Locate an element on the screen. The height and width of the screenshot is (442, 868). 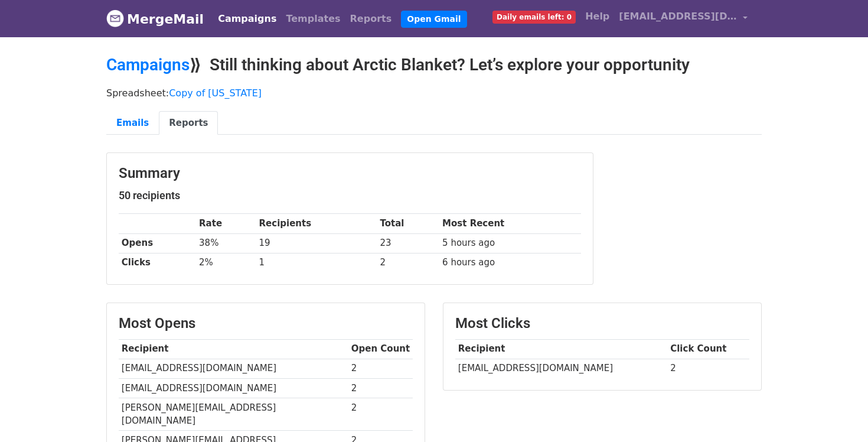
h5: 50 recipients is located at coordinates (349, 196).